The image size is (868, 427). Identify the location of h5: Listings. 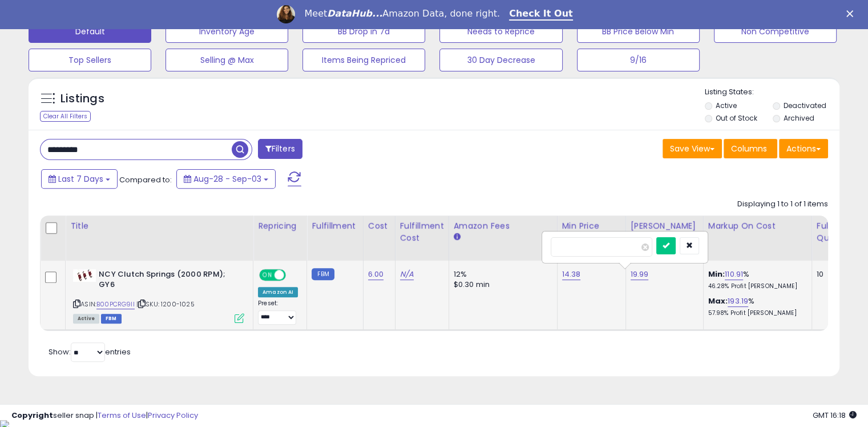
(82, 98).